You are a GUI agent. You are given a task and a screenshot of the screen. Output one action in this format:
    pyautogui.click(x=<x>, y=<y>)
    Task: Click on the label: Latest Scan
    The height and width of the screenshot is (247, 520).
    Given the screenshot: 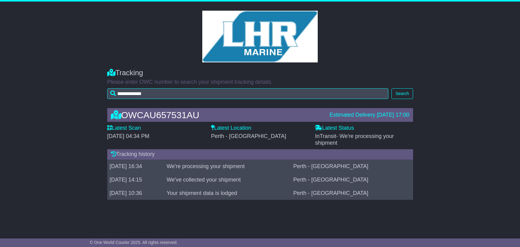 What is the action you would take?
    pyautogui.click(x=124, y=128)
    